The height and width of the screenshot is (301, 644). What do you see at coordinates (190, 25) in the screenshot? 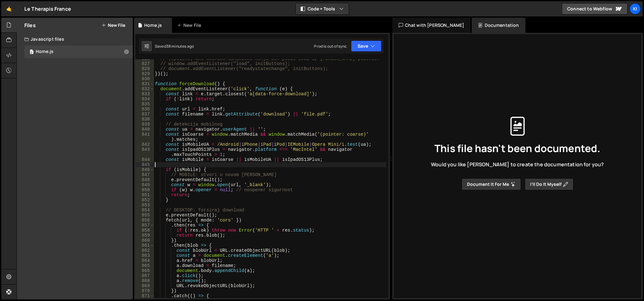
I see `div: New File` at bounding box center [190, 25].